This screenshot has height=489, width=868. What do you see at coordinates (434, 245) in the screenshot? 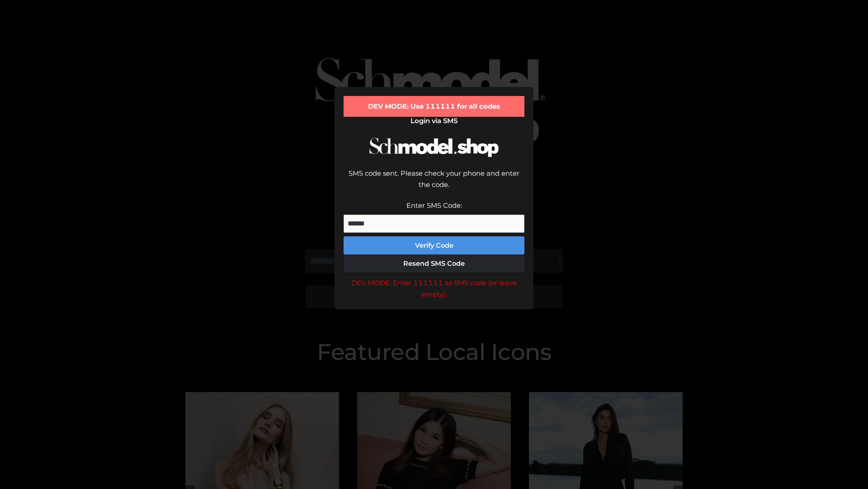
I see `button: Verify Code` at bounding box center [434, 245].